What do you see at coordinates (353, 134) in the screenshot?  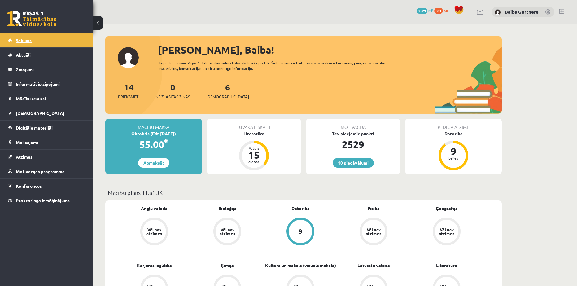 I see `div: Tev pieejamie punkti` at bounding box center [353, 134].